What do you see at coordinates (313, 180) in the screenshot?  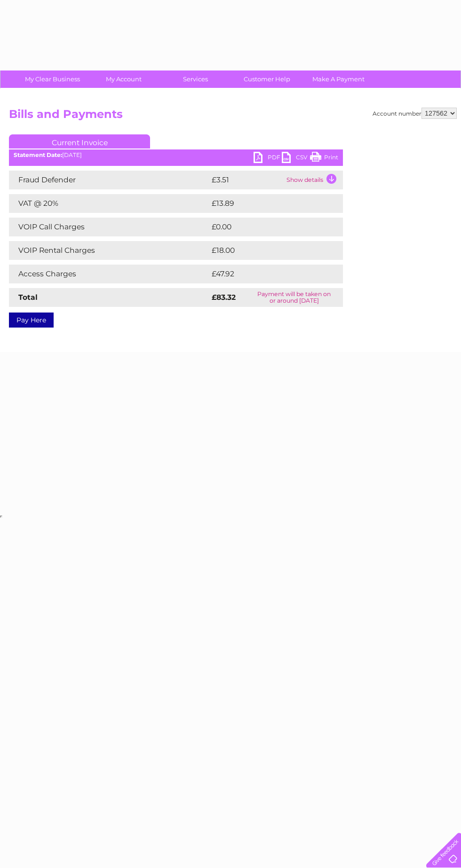 I see `td: Show details` at bounding box center [313, 180].